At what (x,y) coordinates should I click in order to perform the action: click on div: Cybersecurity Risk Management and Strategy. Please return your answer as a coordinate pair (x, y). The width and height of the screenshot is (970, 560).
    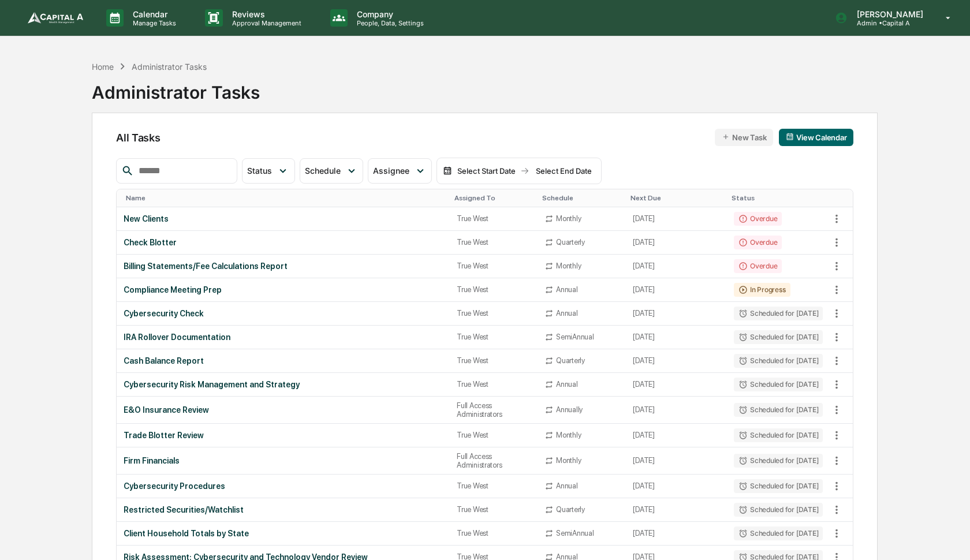
    Looking at the image, I should click on (283, 385).